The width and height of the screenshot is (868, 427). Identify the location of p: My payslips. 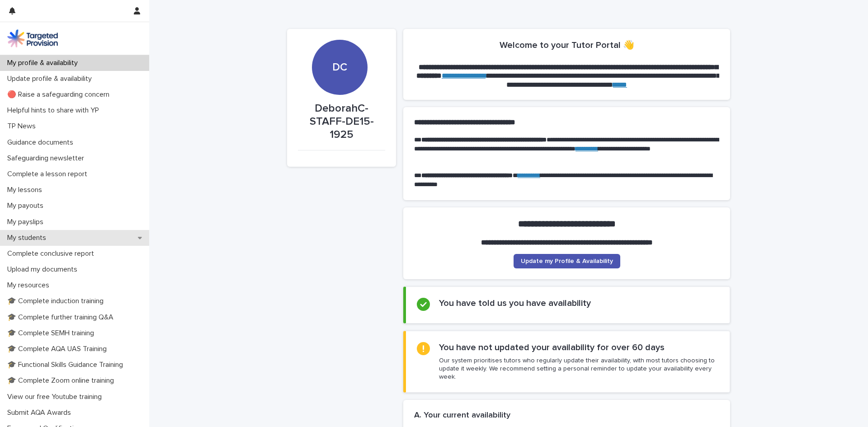
(27, 222).